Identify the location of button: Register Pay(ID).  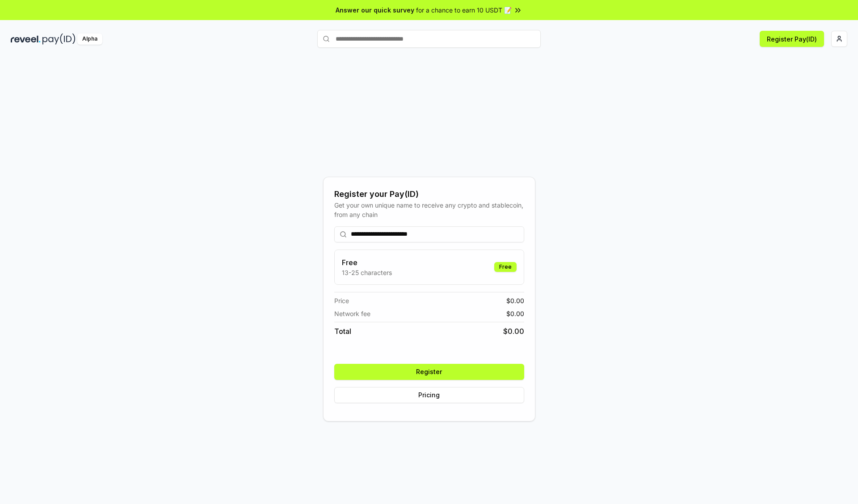
(791, 38).